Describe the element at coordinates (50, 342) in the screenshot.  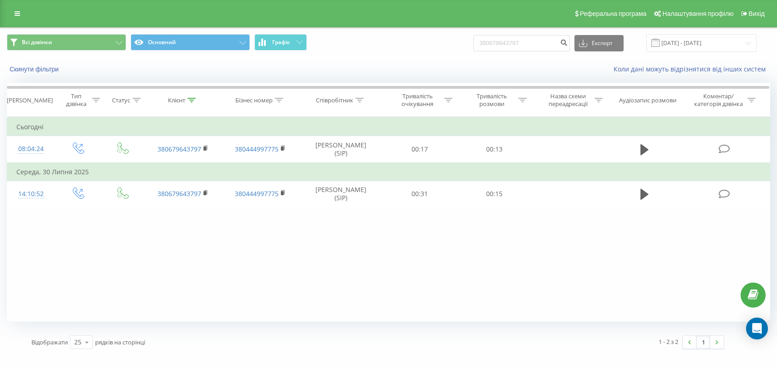
I see `span: Відображати` at that location.